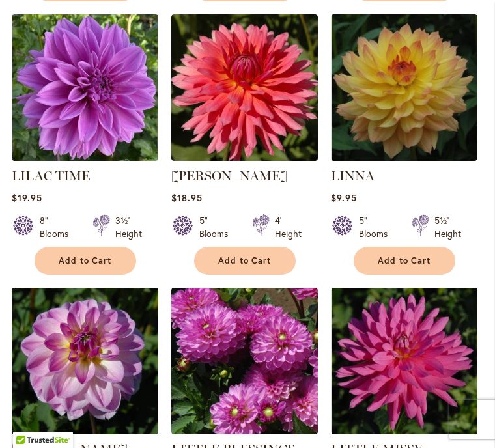  I want to click on a: LILAC TIME, so click(51, 176).